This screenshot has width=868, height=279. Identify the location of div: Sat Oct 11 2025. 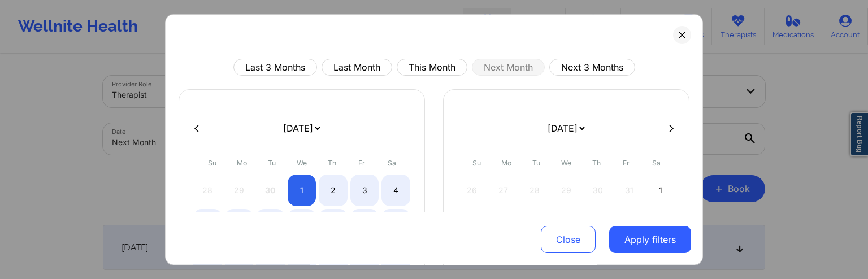
(396, 225).